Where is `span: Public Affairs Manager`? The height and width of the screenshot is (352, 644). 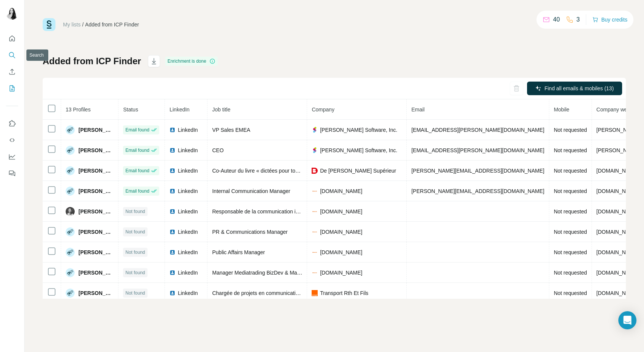 span: Public Affairs Manager is located at coordinates (239, 252).